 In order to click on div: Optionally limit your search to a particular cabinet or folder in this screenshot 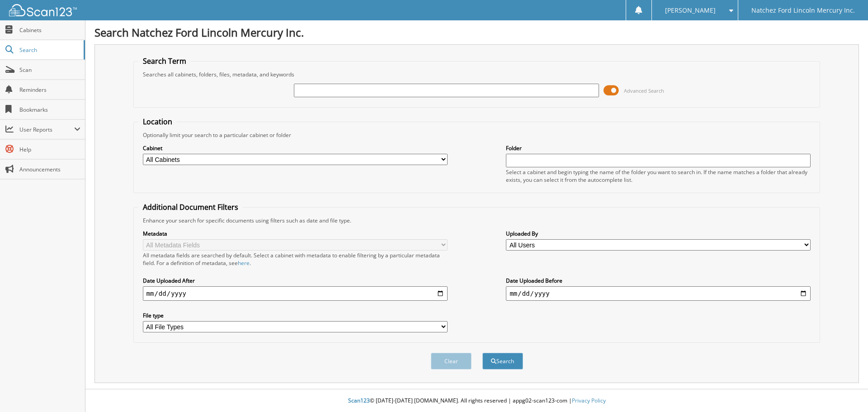, I will do `click(477, 135)`.